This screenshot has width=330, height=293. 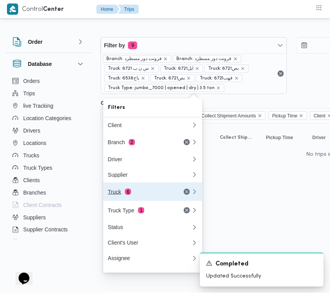 What do you see at coordinates (128, 192) in the screenshot?
I see `span: 6` at bounding box center [128, 192].